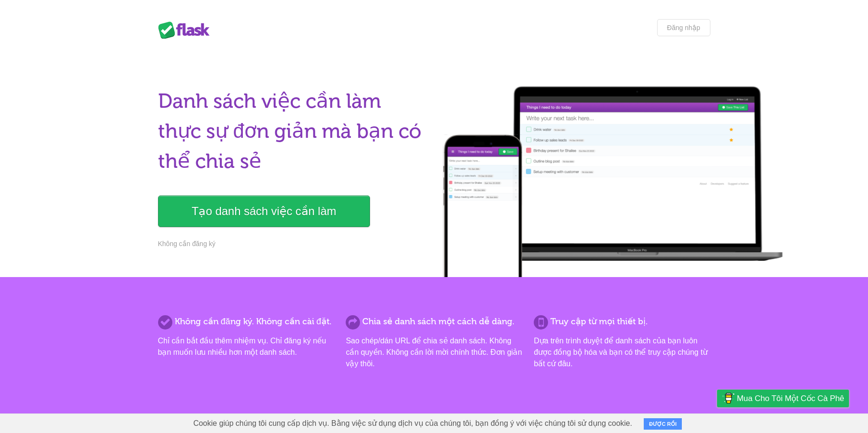 The width and height of the screenshot is (868, 433). Describe the element at coordinates (599, 321) in the screenshot. I see `font: Truy cập từ mọi thiết bị.` at that location.